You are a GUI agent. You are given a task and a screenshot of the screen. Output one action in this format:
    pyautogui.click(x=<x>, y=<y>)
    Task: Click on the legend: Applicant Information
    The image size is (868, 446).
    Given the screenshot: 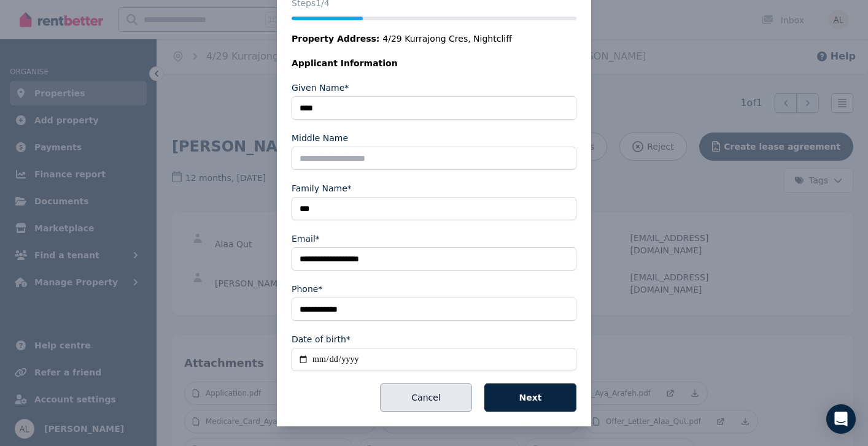 What is the action you would take?
    pyautogui.click(x=434, y=63)
    